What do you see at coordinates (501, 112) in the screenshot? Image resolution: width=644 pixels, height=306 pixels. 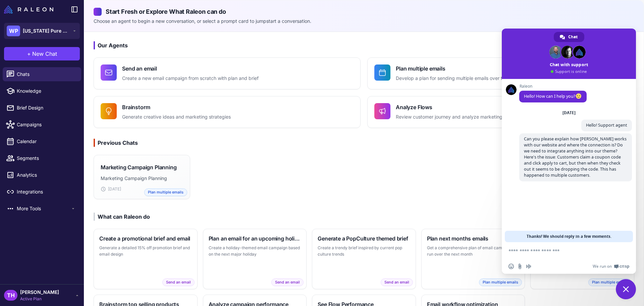 I see `button: Analyze FlowsReview customer journey and analyze marketing flows` at bounding box center [501, 112].